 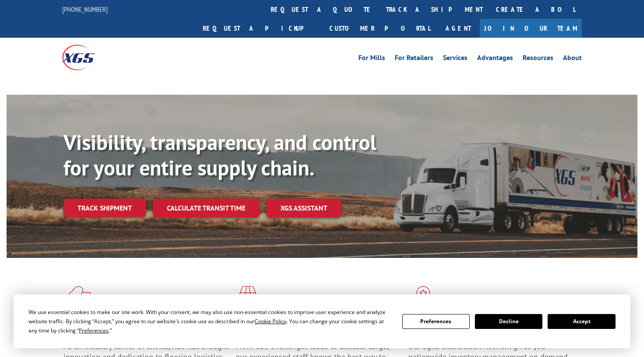 What do you see at coordinates (372, 59) in the screenshot?
I see `a: For Mills` at bounding box center [372, 59].